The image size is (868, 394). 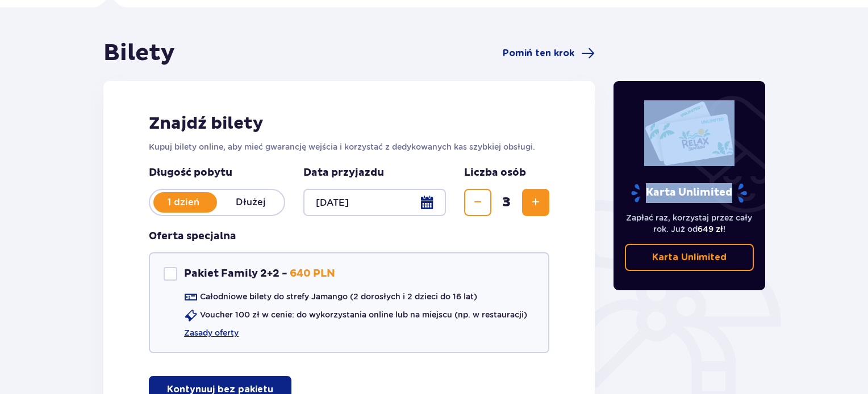 I want to click on a: Zasady oferty, so click(x=211, y=333).